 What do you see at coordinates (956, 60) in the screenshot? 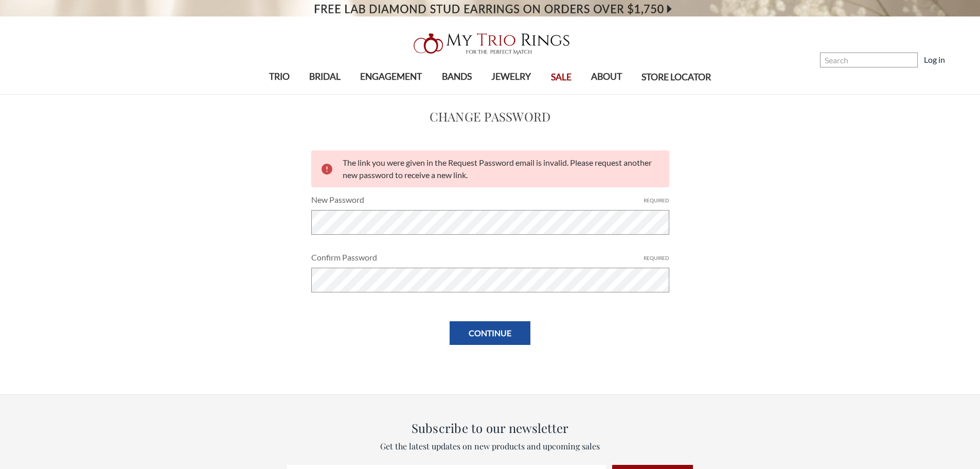
I see `svg: cart.cart_preview` at bounding box center [956, 60].